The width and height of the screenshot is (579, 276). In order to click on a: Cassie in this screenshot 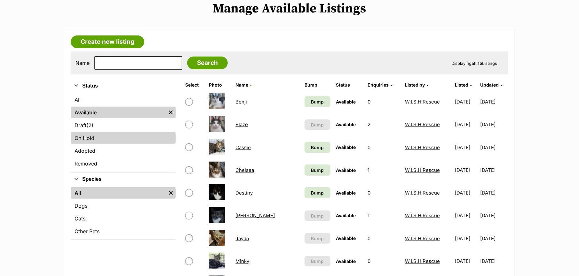, I will do `click(243, 147)`.